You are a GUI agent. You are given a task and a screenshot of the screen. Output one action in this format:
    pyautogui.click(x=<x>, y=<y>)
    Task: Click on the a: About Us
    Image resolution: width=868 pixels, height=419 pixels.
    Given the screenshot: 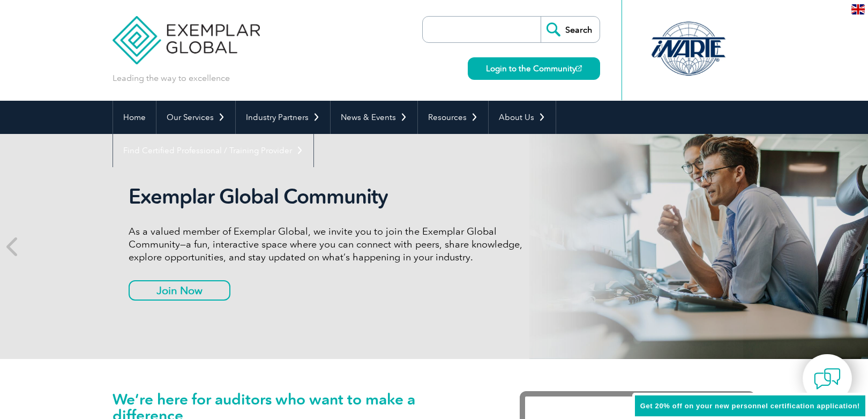 What is the action you would take?
    pyautogui.click(x=522, y=117)
    